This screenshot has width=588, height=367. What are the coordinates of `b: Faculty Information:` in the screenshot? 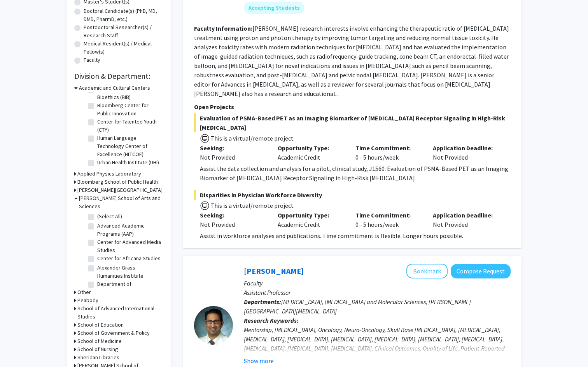 It's located at (223, 28).